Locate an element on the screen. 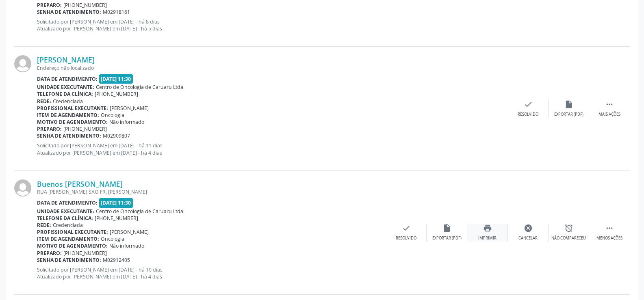 This screenshot has width=644, height=300. span: M02918161 is located at coordinates (116, 12).